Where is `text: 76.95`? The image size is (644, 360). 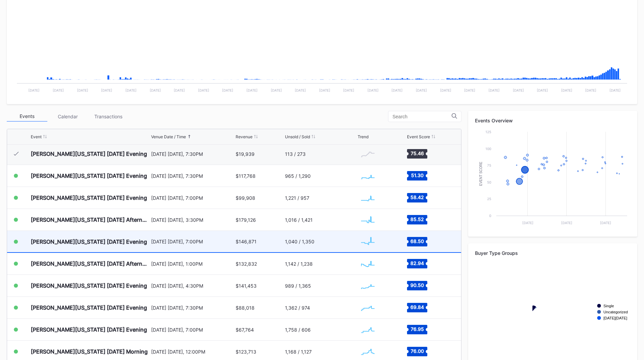
text: 76.95 is located at coordinates (417, 329).